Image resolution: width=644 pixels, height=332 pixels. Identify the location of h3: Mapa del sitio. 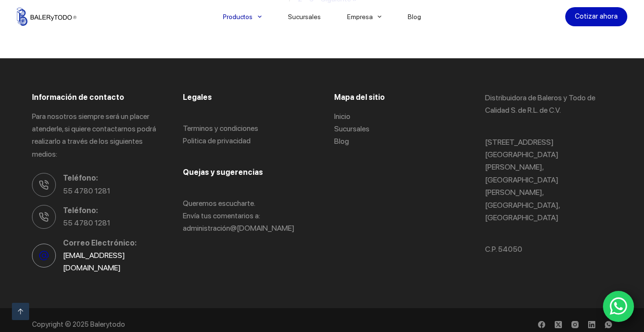
(398, 97).